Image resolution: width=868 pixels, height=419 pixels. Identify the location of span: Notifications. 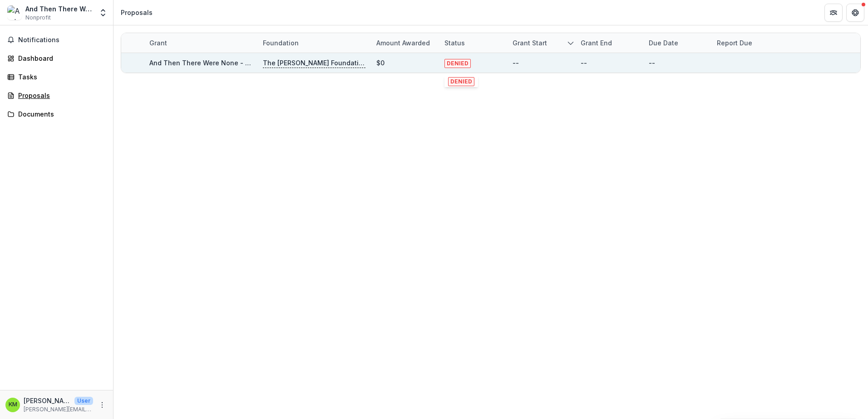
(62, 40).